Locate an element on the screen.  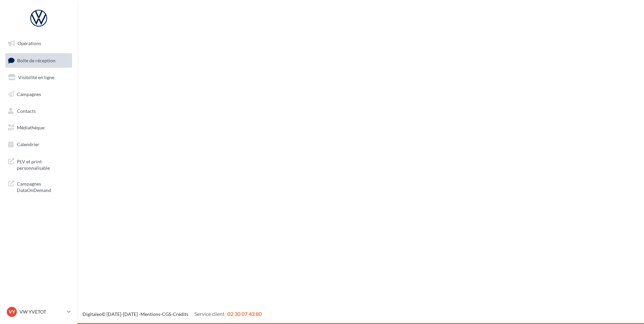
a: Boîte de réception is located at coordinates (39, 60).